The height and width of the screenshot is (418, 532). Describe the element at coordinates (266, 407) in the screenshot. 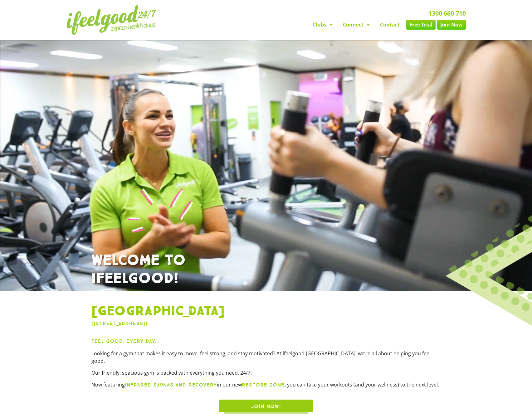

I see `span: JOIN NOW!` at that location.